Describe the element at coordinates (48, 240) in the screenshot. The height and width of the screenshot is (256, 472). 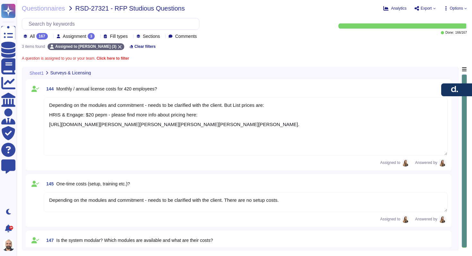
I see `span: 147` at that location.